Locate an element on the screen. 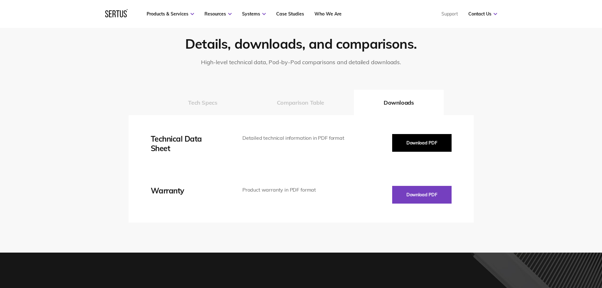  a: Products & Services is located at coordinates (170, 14).